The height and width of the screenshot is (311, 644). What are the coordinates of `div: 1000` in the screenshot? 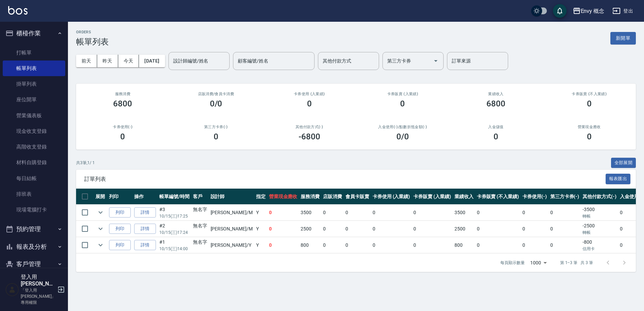 It's located at (538, 262).